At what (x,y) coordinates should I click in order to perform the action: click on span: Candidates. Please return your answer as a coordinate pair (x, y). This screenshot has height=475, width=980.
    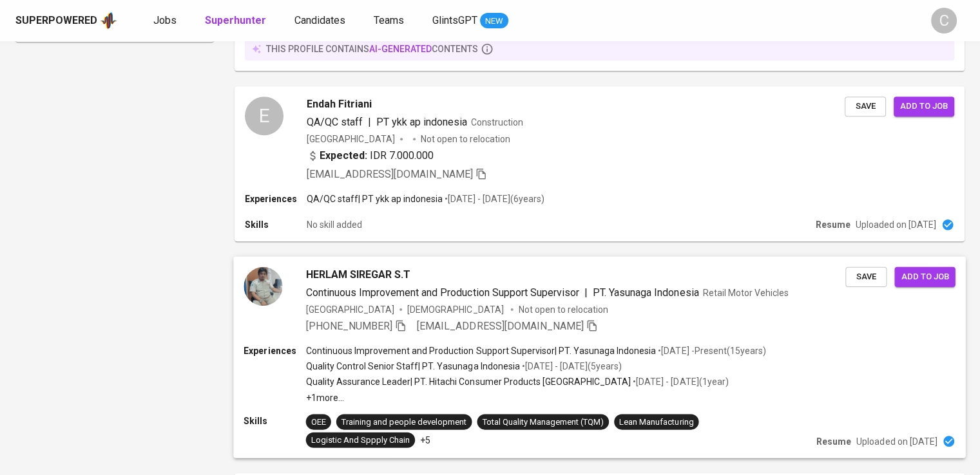
    Looking at the image, I should click on (319, 20).